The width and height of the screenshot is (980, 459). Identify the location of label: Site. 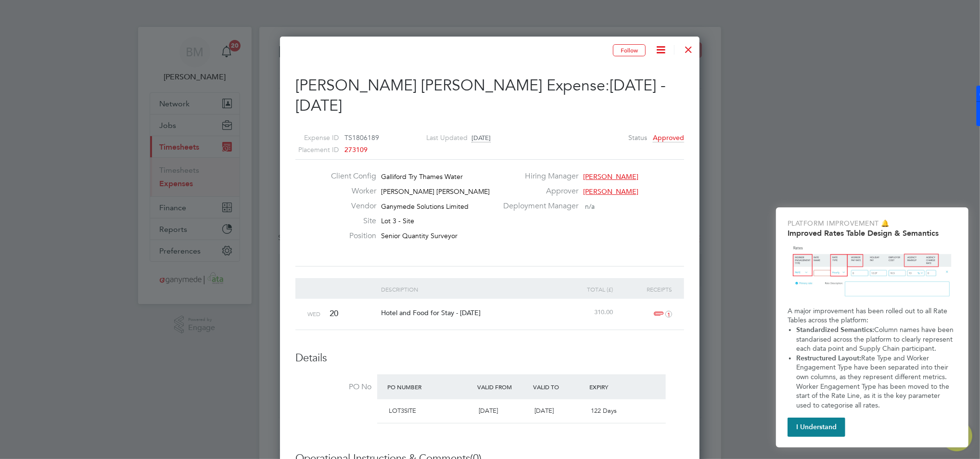
(350, 221).